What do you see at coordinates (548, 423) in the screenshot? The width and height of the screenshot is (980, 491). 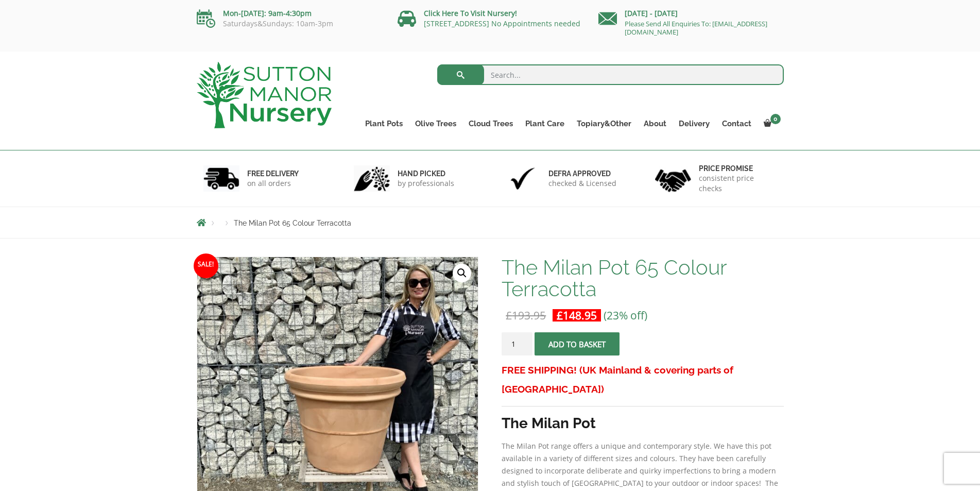 I see `strong: The Milan Pot` at bounding box center [548, 423].